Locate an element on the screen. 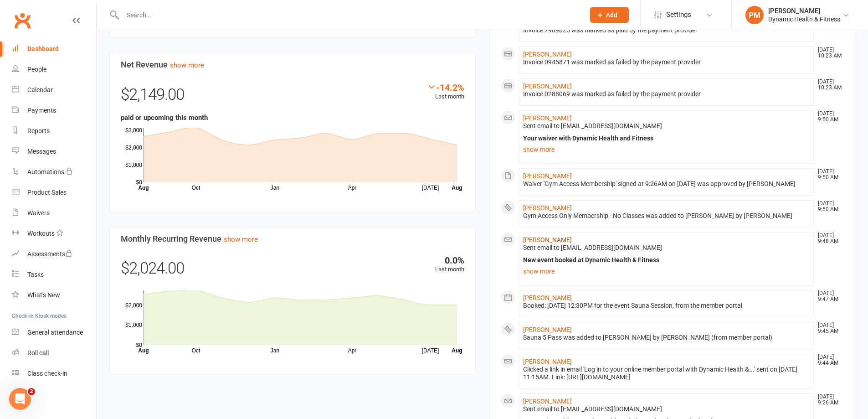  div: Calendar is located at coordinates (40, 90).